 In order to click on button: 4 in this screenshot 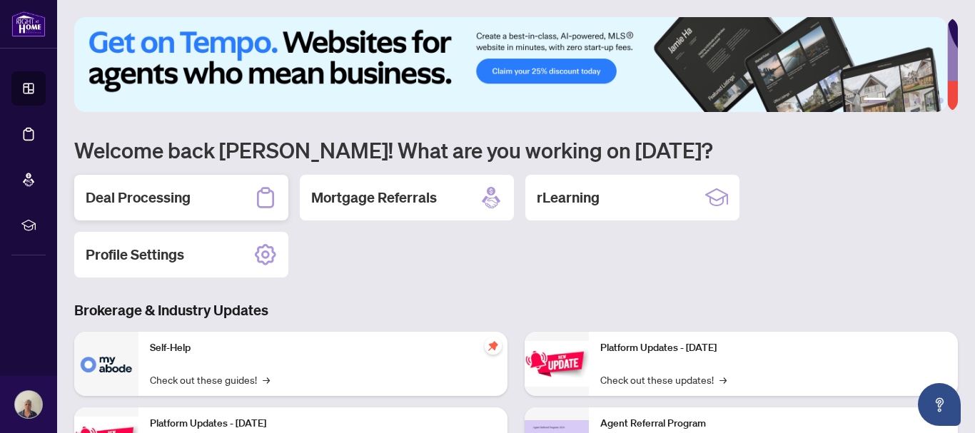, I will do `click(918, 101)`.